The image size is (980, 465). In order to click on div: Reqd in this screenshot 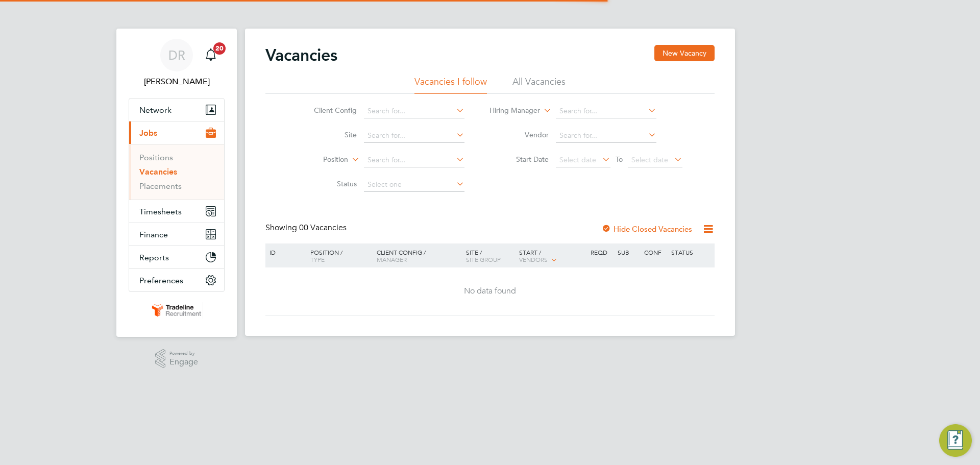, I will do `click(602, 253)`.